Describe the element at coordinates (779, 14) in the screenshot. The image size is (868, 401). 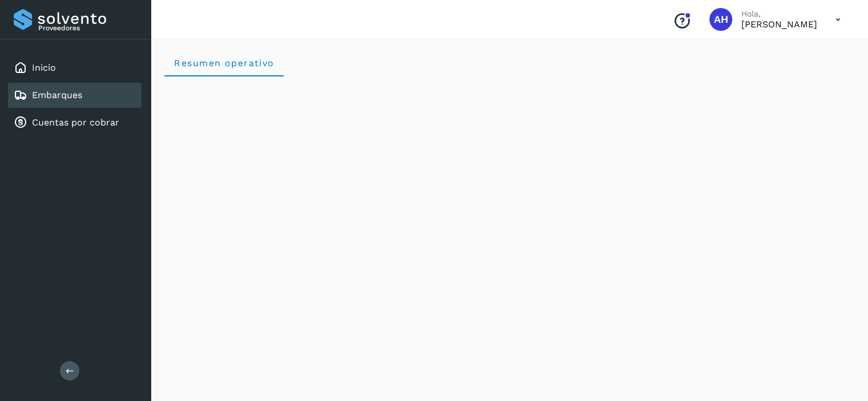
I see `p: Hola,` at that location.